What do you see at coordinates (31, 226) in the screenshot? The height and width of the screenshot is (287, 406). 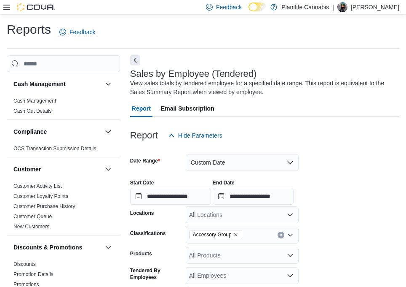 I see `a: New Customers` at bounding box center [31, 226].